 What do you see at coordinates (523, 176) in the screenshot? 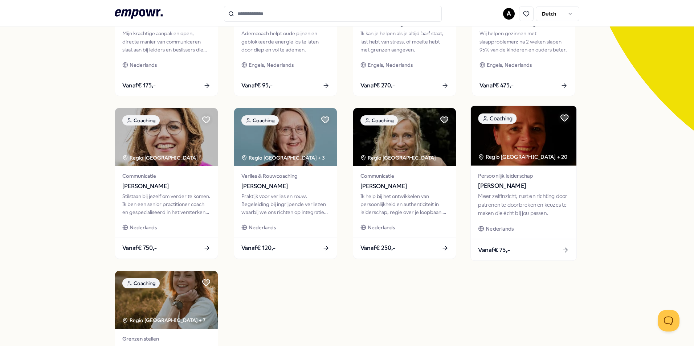
I see `span: Persoonlijk leiderschap` at bounding box center [523, 176].